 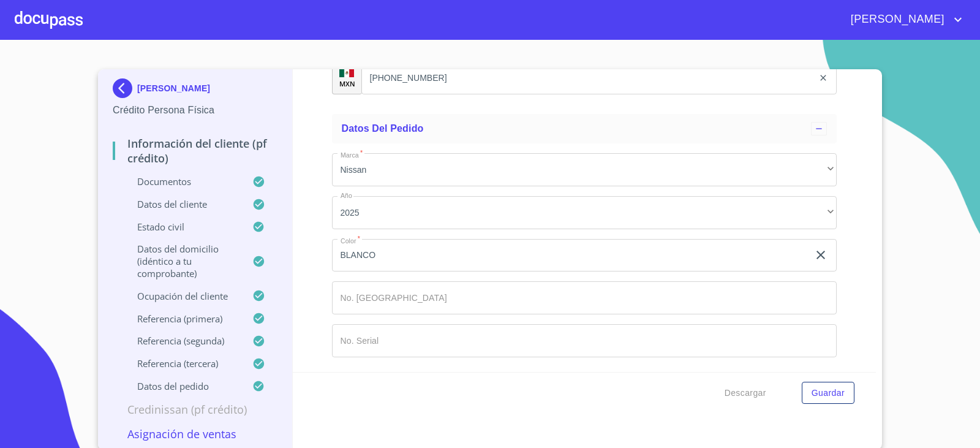 I want to click on span: Datos del pedido, so click(x=383, y=128).